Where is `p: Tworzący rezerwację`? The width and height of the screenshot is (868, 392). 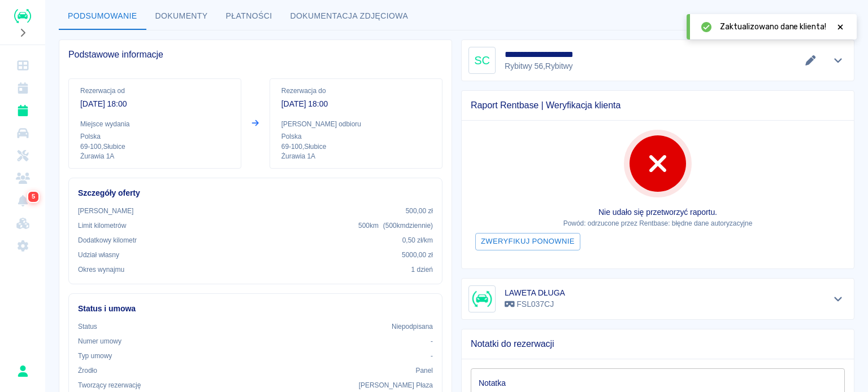
p: Tworzący rezerwację is located at coordinates (109, 386).